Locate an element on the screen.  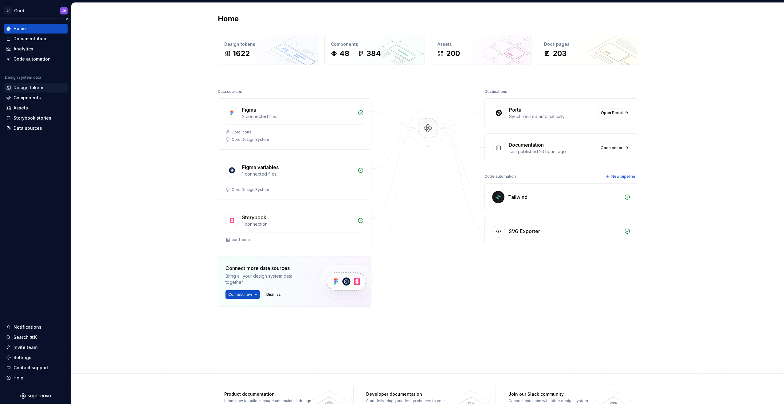
span: Dismiss is located at coordinates (273, 294).